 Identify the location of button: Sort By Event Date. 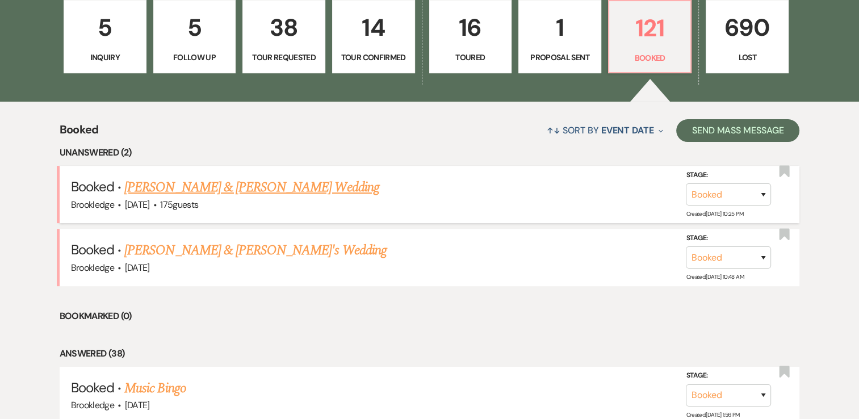
(605, 130).